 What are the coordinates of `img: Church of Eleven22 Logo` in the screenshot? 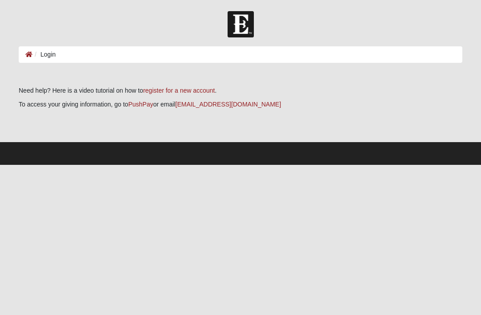 It's located at (240, 24).